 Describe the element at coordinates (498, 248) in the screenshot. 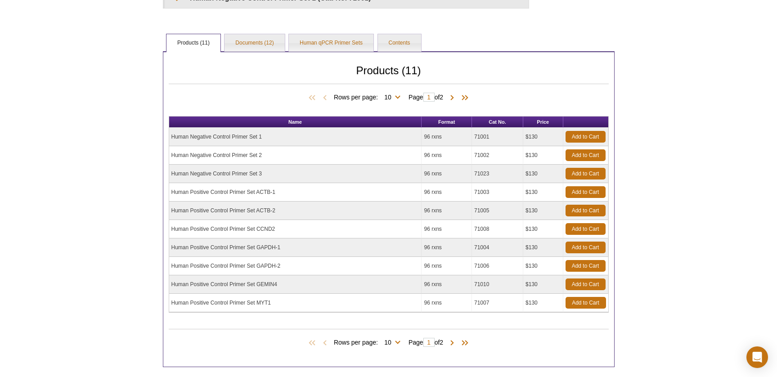

I see `td: 71004` at that location.